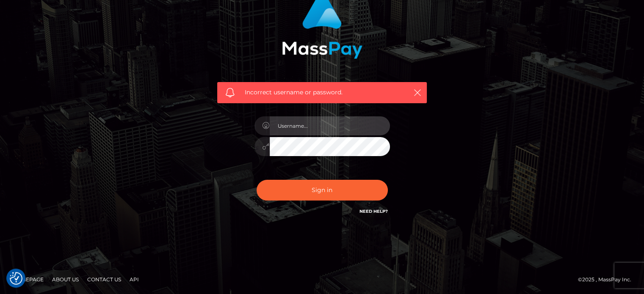  What do you see at coordinates (28, 279) in the screenshot?
I see `a: Homepage` at bounding box center [28, 279].